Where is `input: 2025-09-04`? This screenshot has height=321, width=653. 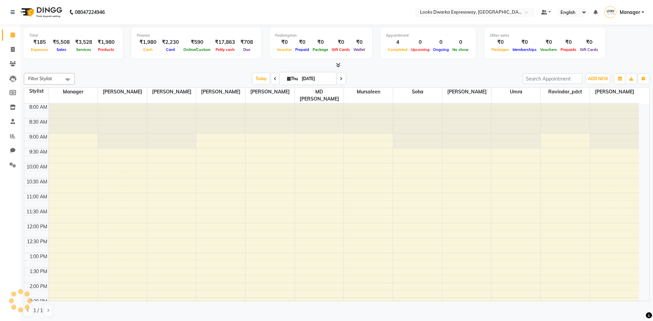 input: 2025-09-04 is located at coordinates (316, 79).